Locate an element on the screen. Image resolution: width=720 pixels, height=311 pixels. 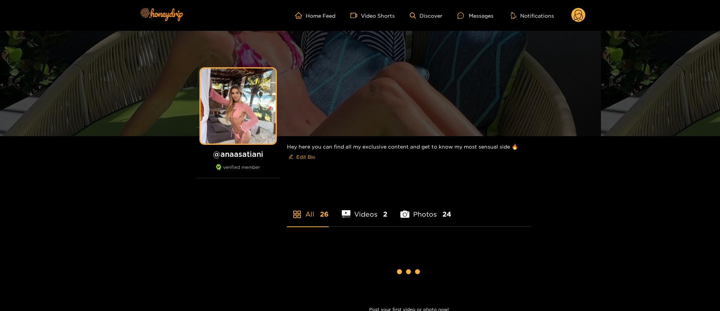
li: Videos is located at coordinates (365, 209).